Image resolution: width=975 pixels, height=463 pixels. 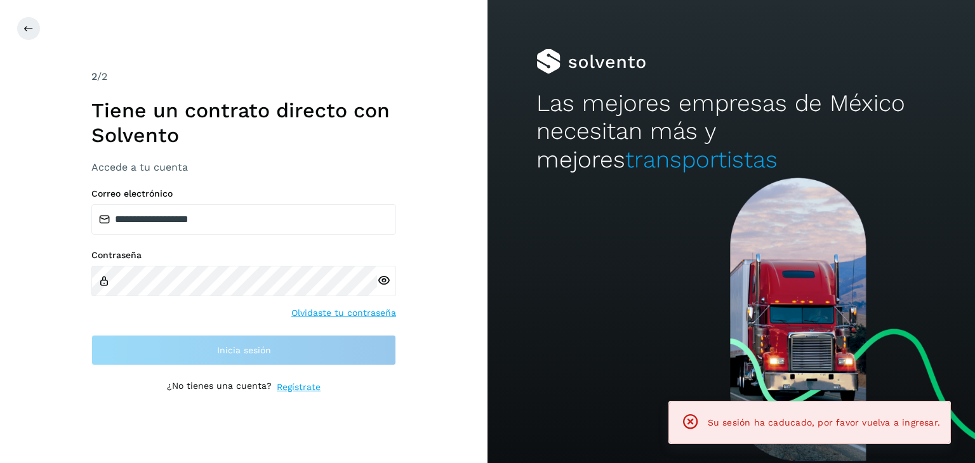 I want to click on span: Inicia sesión, so click(x=244, y=350).